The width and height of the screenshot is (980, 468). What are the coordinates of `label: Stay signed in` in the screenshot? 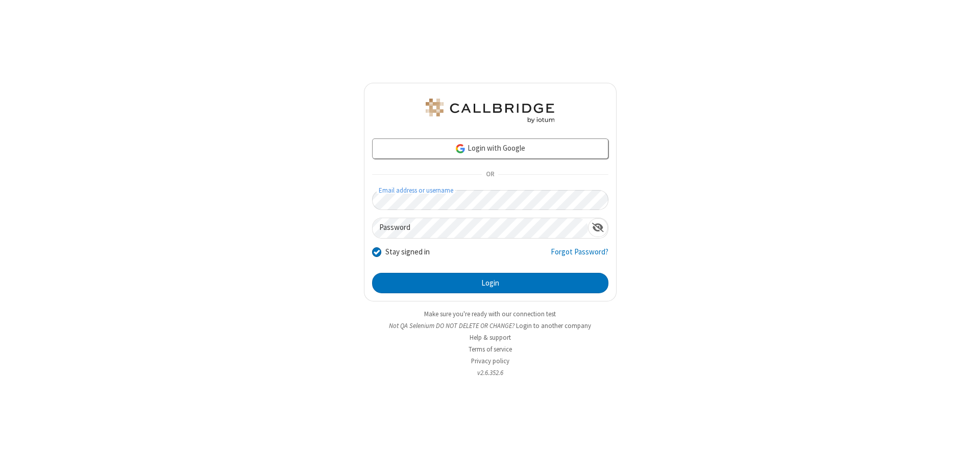 It's located at (408, 252).